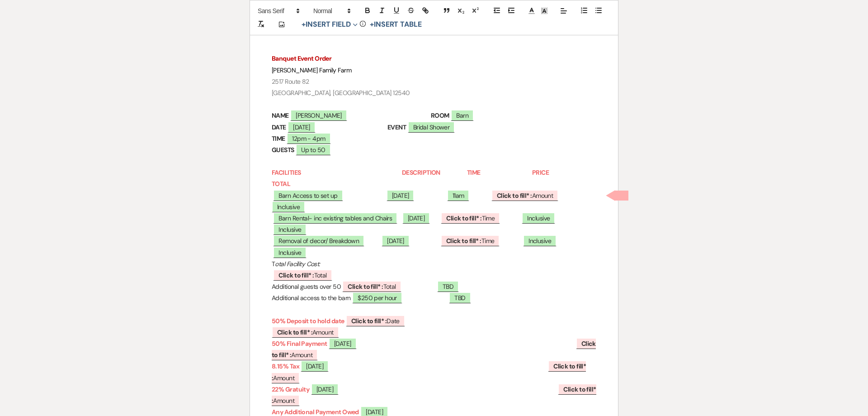 This screenshot has height=416, width=868. What do you see at coordinates (299, 343) in the screenshot?
I see `strong: 50% Final Payment` at bounding box center [299, 343].